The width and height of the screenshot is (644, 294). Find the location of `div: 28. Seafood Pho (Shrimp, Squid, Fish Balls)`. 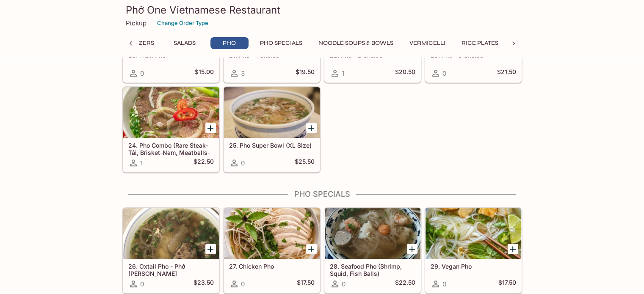

div: 28. Seafood Pho (Shrimp, Squid, Fish Balls) is located at coordinates (372, 233).